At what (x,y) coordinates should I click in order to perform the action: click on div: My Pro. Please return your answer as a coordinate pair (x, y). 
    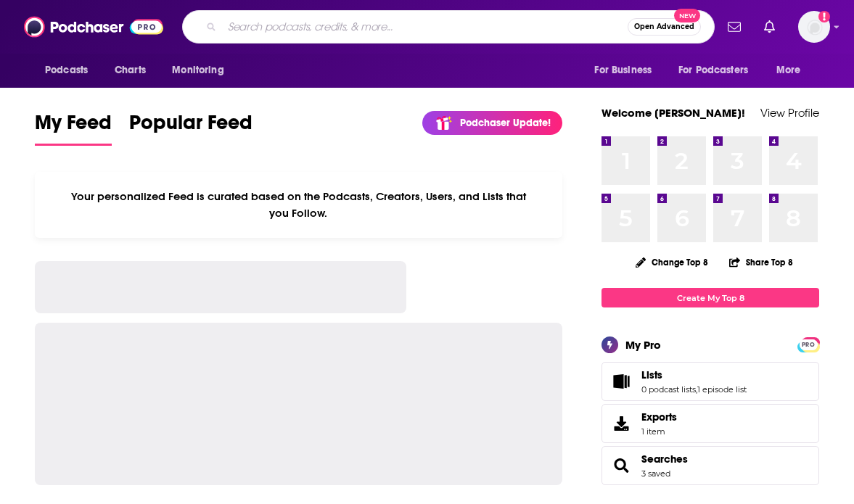
    Looking at the image, I should click on (643, 345).